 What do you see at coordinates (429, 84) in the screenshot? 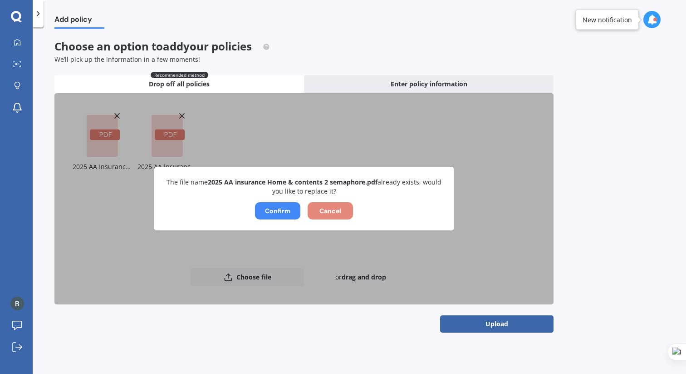
I see `span: Enter policy information` at bounding box center [429, 84].